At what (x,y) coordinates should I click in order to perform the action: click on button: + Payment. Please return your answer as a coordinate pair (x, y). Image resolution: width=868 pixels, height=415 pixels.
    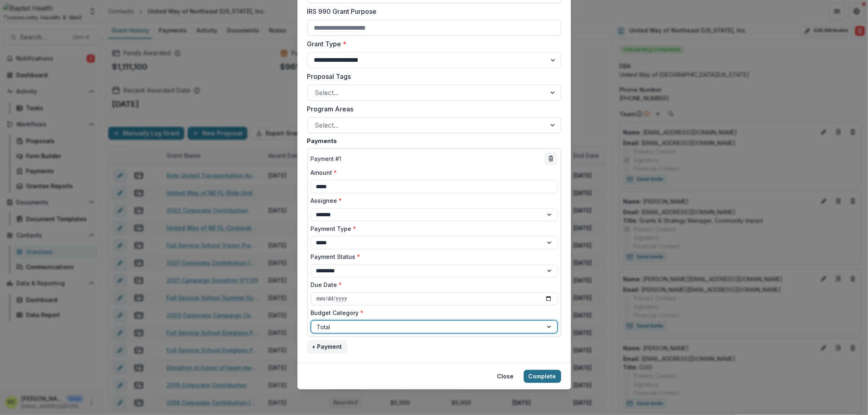
    Looking at the image, I should click on (327, 347).